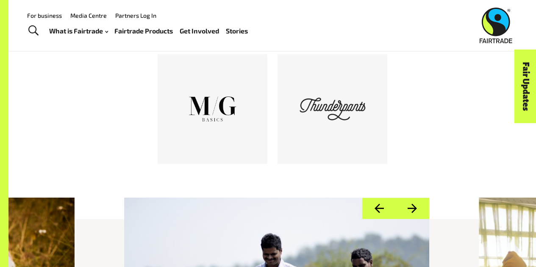 The height and width of the screenshot is (267, 536). I want to click on a: Fairtrade Products, so click(144, 31).